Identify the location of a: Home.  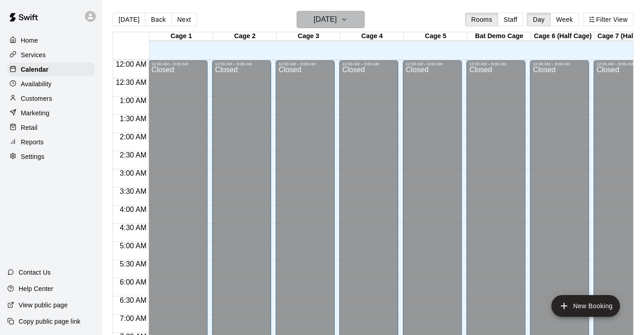
(51, 41).